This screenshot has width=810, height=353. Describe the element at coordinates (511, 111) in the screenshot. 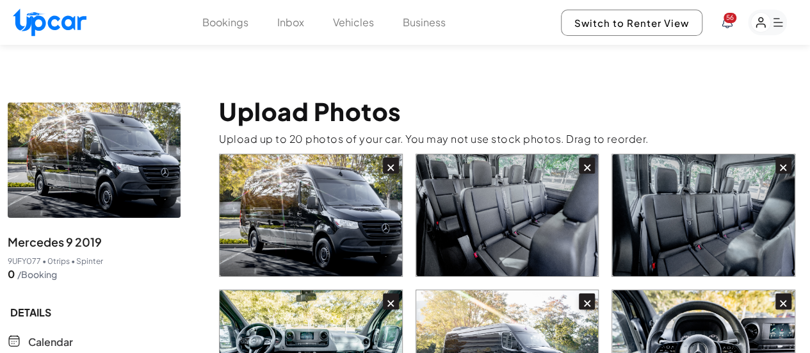

I see `p: Upload Photos` at that location.